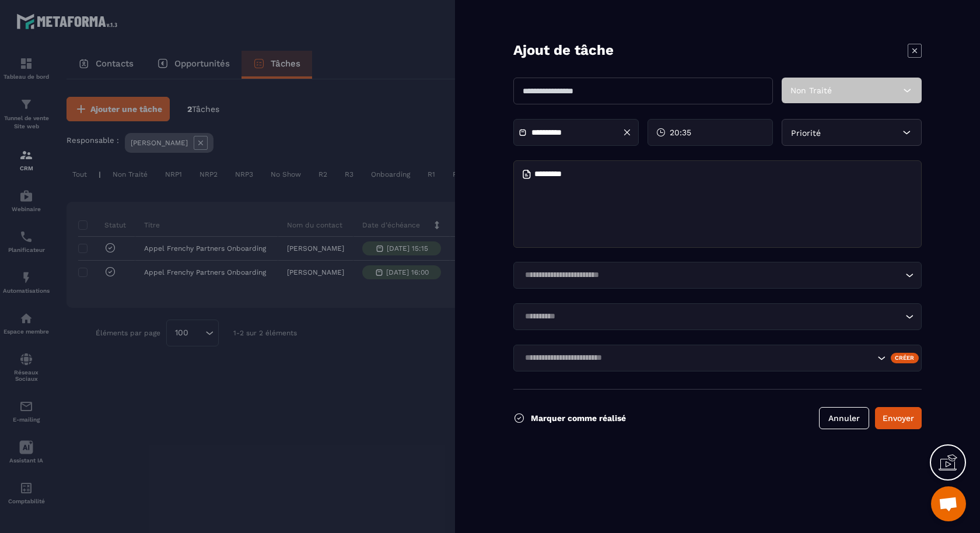 This screenshot has width=980, height=533. Describe the element at coordinates (578, 419) in the screenshot. I see `p: Marquer comme réalisé` at that location.